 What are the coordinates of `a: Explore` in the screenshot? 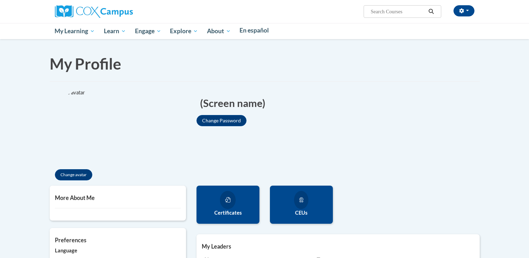 It's located at (184, 31).